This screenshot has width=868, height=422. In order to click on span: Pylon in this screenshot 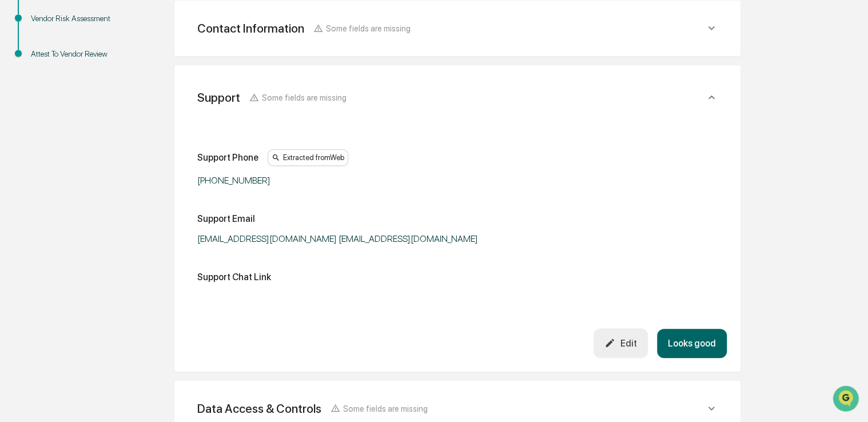, I will do `click(126, 256)`.